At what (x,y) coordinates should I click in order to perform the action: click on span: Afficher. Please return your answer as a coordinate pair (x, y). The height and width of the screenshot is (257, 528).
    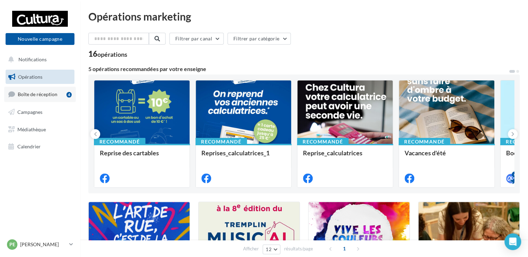
    Looking at the image, I should click on (251, 248).